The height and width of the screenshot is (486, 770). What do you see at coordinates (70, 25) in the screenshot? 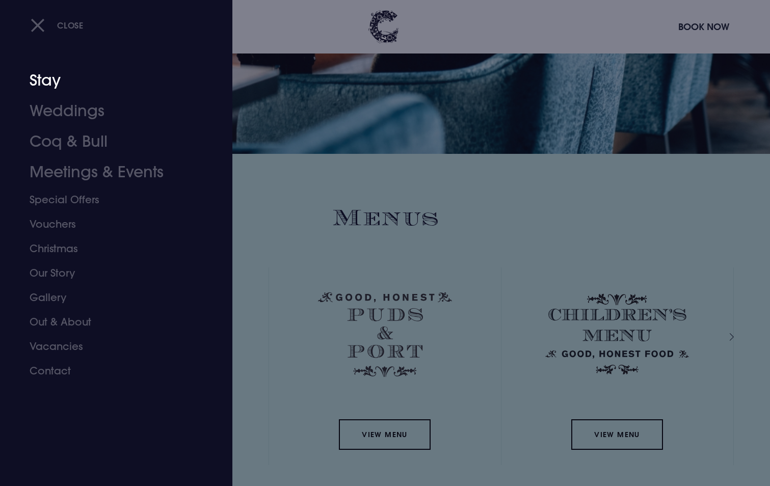
I see `span: Close` at bounding box center [70, 25].